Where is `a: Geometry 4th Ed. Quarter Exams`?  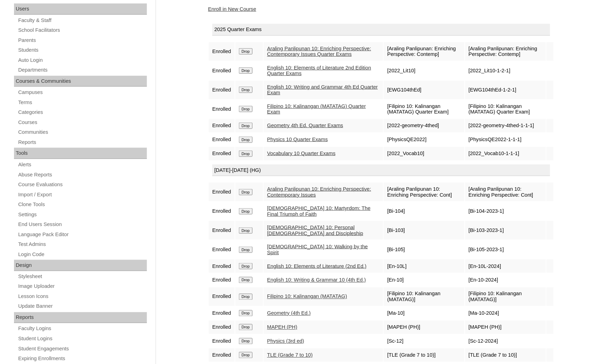
a: Geometry 4th Ed. Quarter Exams is located at coordinates (305, 126).